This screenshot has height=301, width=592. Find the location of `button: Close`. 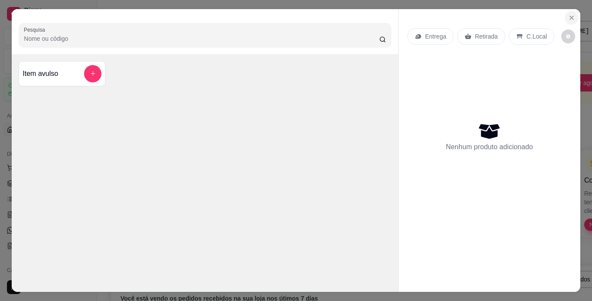

button: Close is located at coordinates (572, 18).